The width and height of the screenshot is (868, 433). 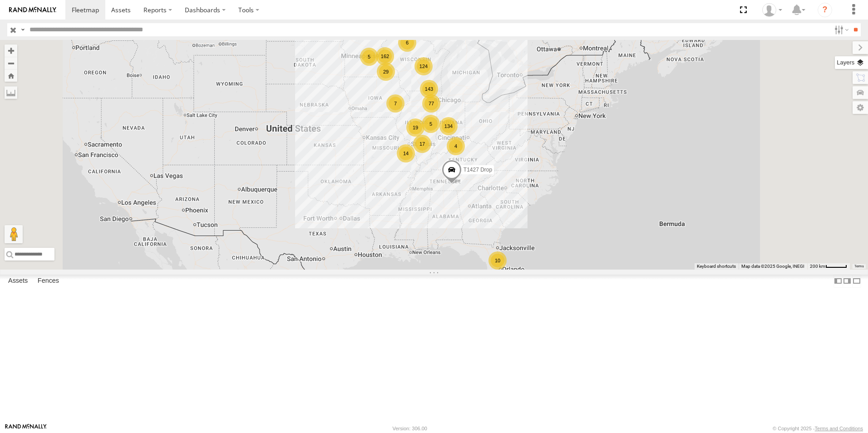 I want to click on label: Assets, so click(x=18, y=281).